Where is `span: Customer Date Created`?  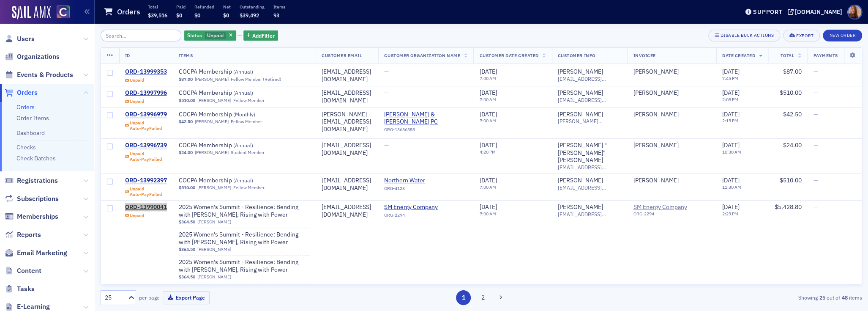 span: Customer Date Created is located at coordinates (509, 56).